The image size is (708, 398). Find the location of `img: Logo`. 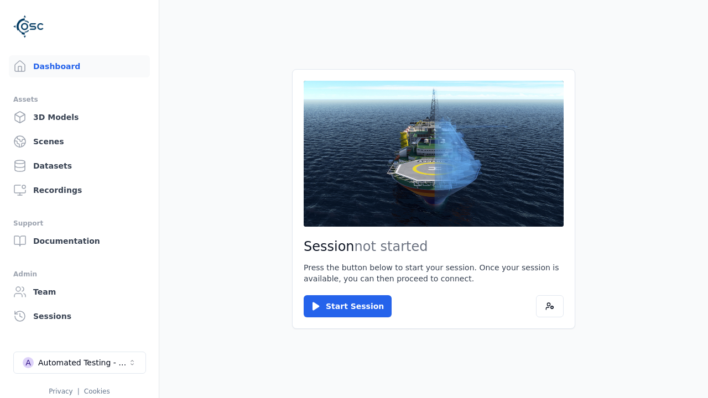

img: Logo is located at coordinates (29, 27).